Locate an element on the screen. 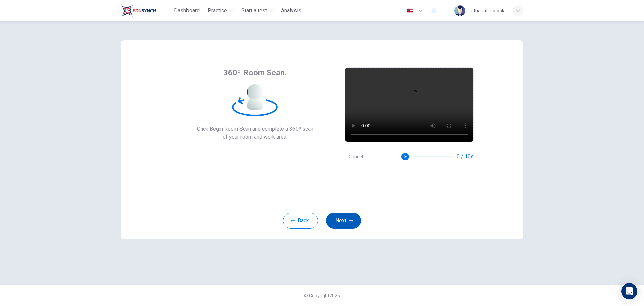 This screenshot has width=644, height=306. img: Train Test logo is located at coordinates (138, 11).